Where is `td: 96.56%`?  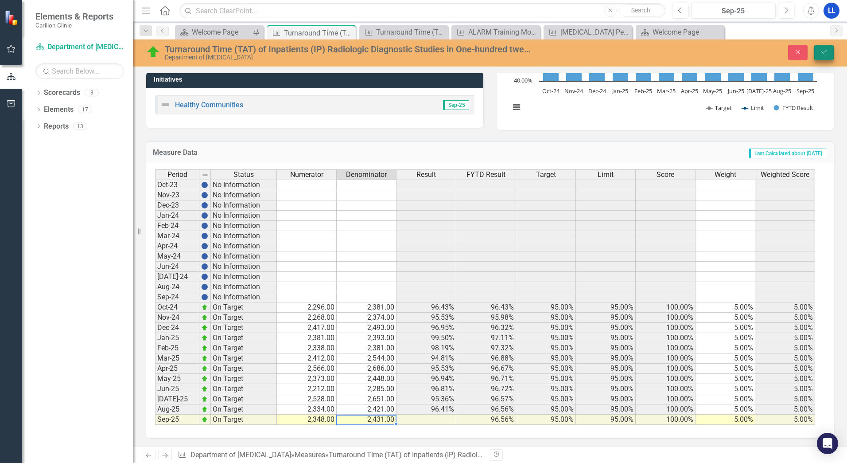 td: 96.56% is located at coordinates (486, 419).